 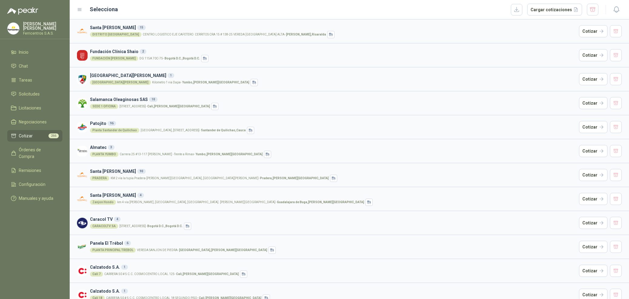 What do you see at coordinates (96, 274) in the screenshot?
I see `div: Cali 7` at bounding box center [96, 274].